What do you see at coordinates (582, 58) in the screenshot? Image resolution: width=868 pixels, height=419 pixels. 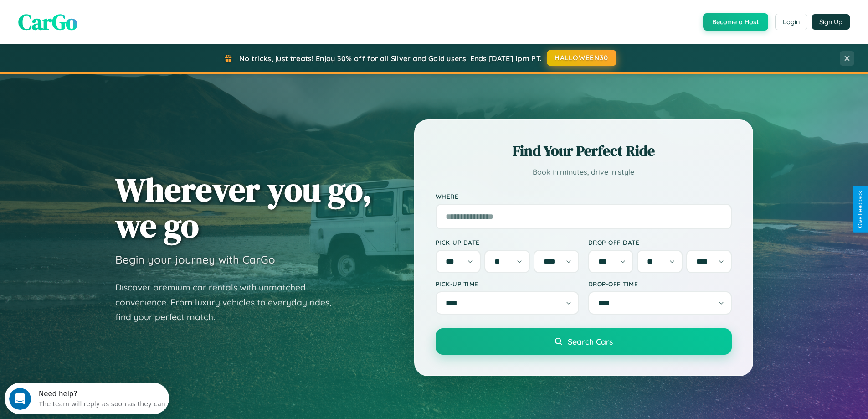 I see `button: HALLOWEEN30` at bounding box center [582, 58].